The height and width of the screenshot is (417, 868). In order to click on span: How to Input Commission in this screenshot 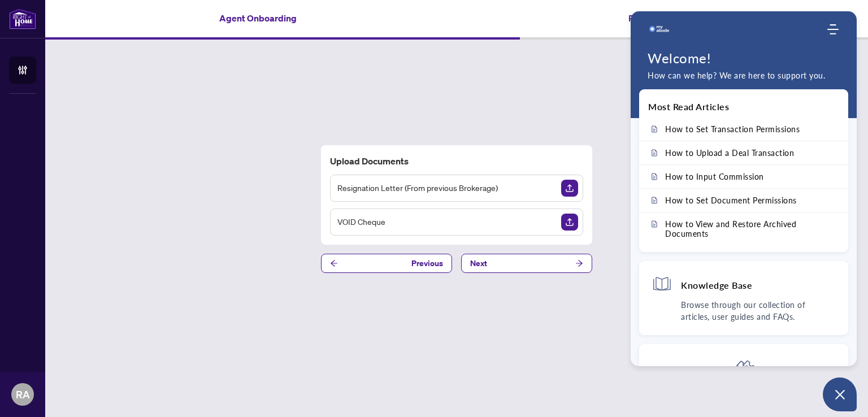, I will do `click(714, 176)`.